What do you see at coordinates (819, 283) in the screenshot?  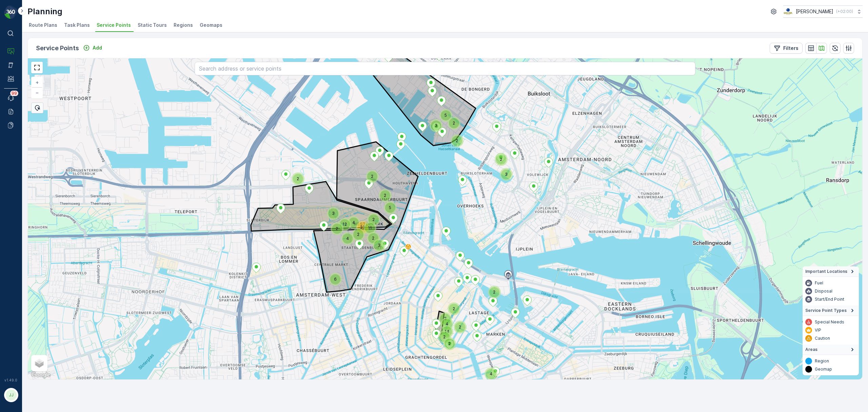 I see `p: Fuel` at bounding box center [819, 283].